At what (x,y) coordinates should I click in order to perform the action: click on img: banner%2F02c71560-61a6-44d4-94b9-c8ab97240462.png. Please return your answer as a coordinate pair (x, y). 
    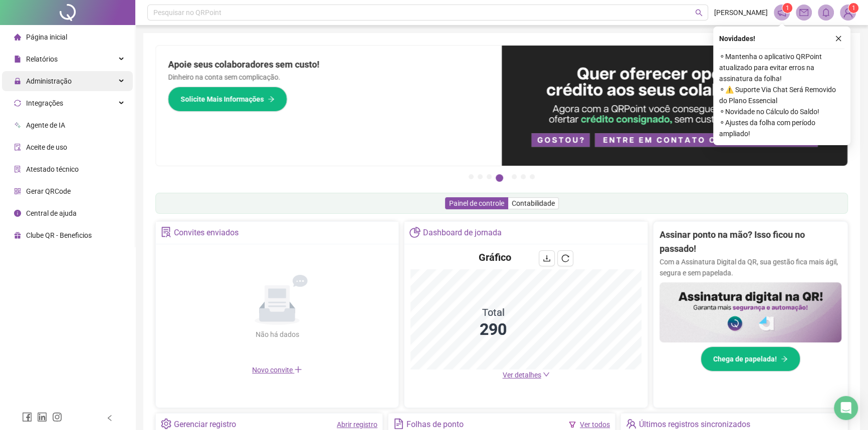
    Looking at the image, I should click on (750, 312).